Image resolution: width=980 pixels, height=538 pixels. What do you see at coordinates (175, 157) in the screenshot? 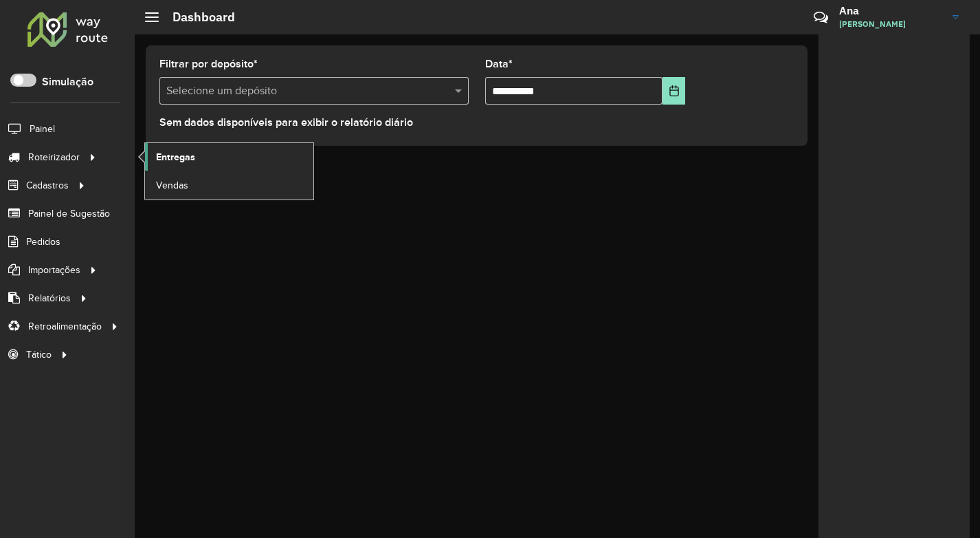
I see `span: Entregas` at bounding box center [175, 157].